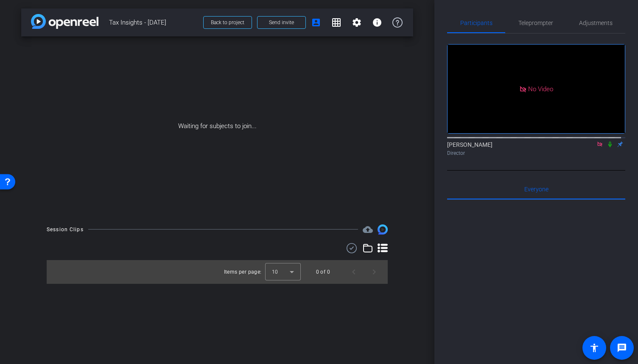  I want to click on div: 0 of 0, so click(323, 272).